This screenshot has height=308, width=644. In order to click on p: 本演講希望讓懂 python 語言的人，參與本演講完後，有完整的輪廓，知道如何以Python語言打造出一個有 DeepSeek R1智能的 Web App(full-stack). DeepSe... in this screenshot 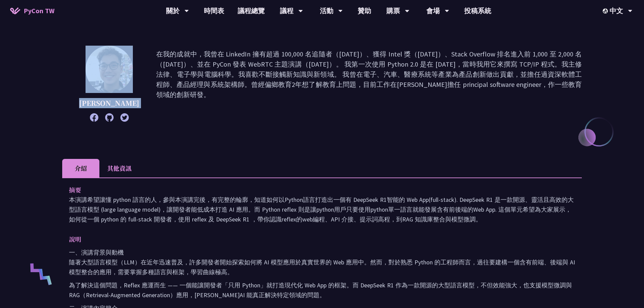, I will do `click(322, 210)`.